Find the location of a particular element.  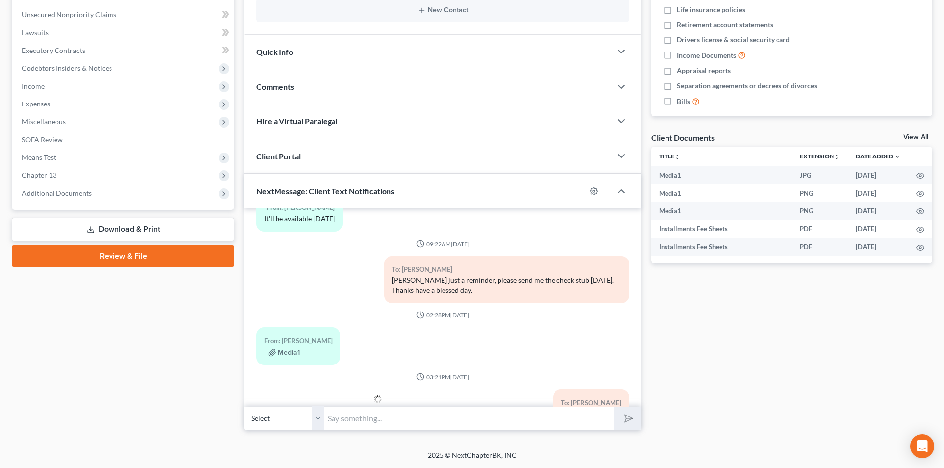

span: Client Portal is located at coordinates (279, 156).